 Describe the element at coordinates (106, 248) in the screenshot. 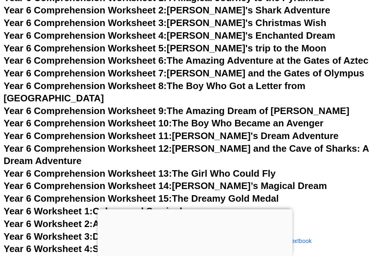

I see `a: Year 6 Worksheet 4:Synonyms and Antonyms` at that location.